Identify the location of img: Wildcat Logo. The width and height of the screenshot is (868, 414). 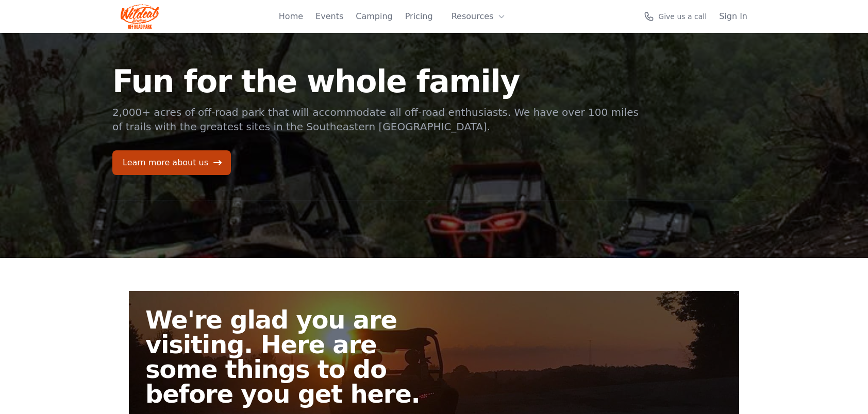
(140, 16).